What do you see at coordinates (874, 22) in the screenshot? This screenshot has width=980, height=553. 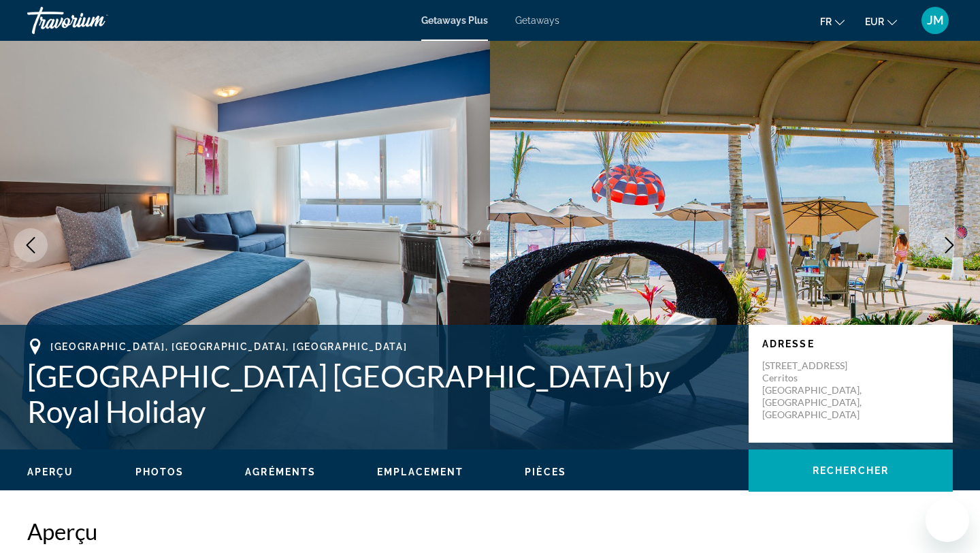 I see `span: EUR` at bounding box center [874, 22].